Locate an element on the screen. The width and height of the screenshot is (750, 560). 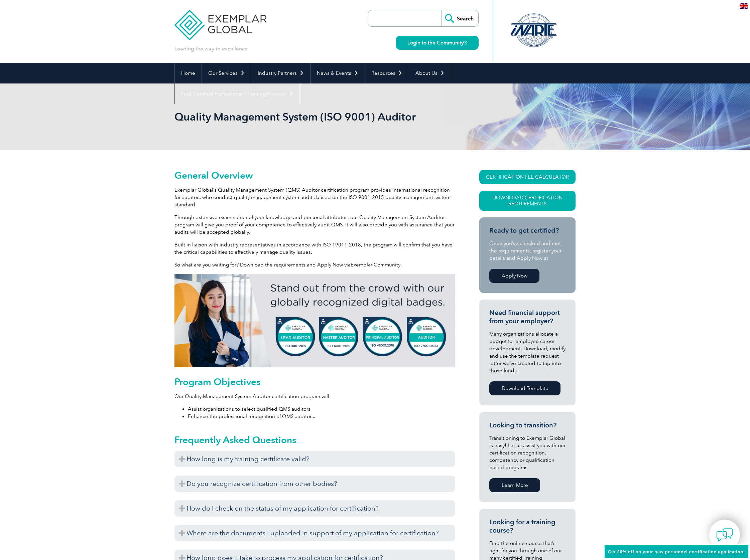
p: Many organizations allocate a budget for employee career development. Download, modify and use th... is located at coordinates (527, 352).